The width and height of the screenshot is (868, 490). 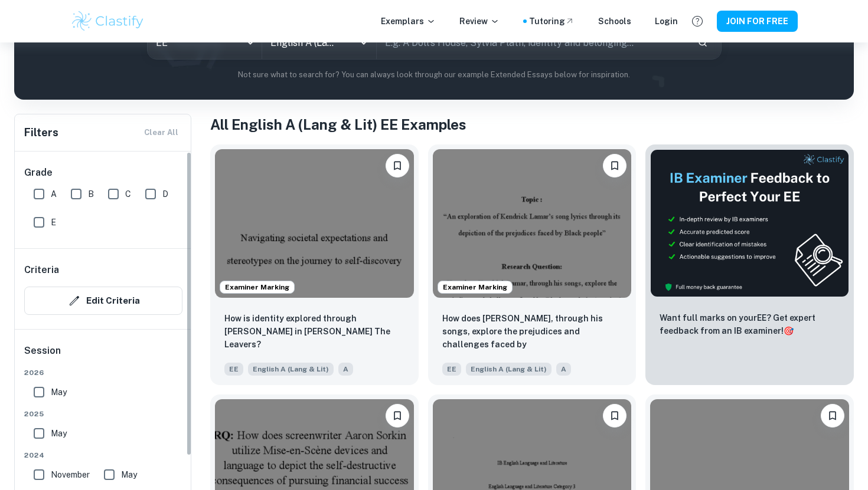 What do you see at coordinates (703, 42) in the screenshot?
I see `button: Search` at bounding box center [703, 42].